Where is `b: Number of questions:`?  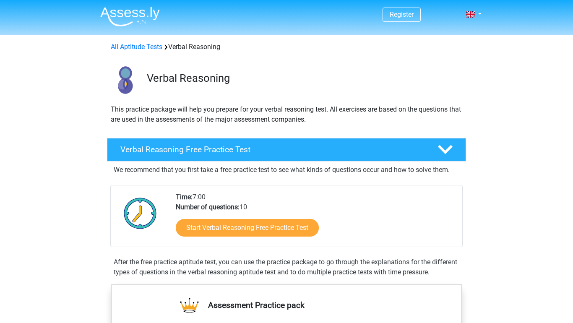
b: Number of questions: is located at coordinates (208, 207).